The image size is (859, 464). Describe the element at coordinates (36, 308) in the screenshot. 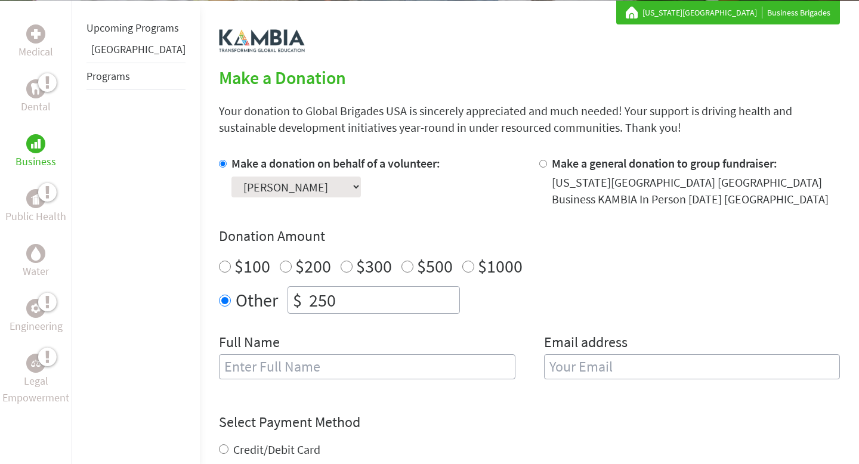

I see `img: Engineering` at that location.